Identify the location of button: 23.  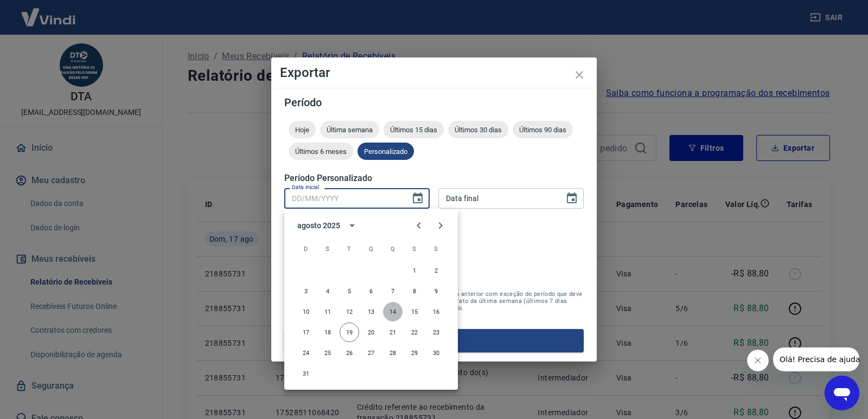
(436, 332).